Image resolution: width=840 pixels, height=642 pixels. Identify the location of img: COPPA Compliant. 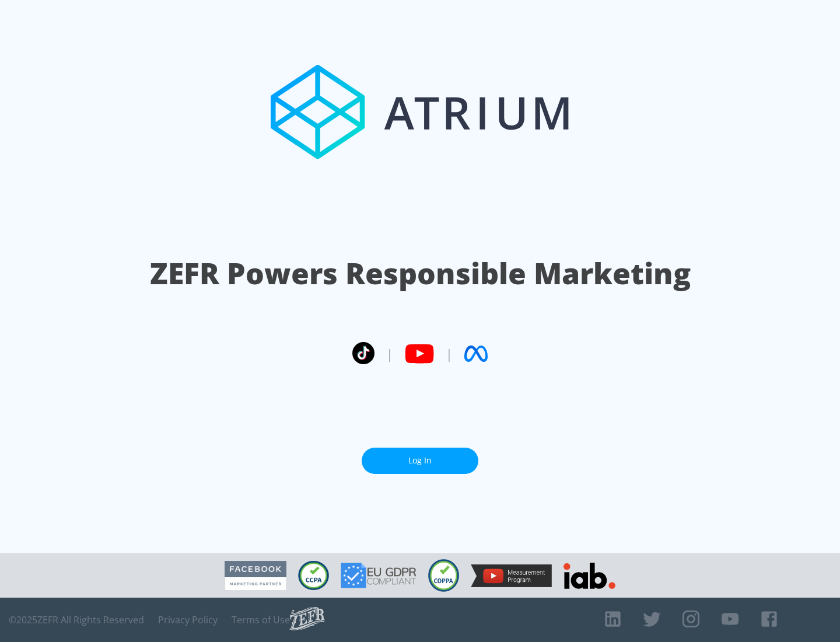
(444, 576).